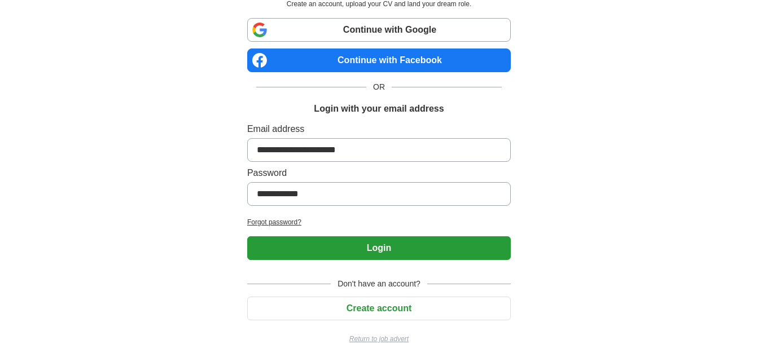 Image resolution: width=758 pixels, height=362 pixels. I want to click on button: Create account, so click(379, 309).